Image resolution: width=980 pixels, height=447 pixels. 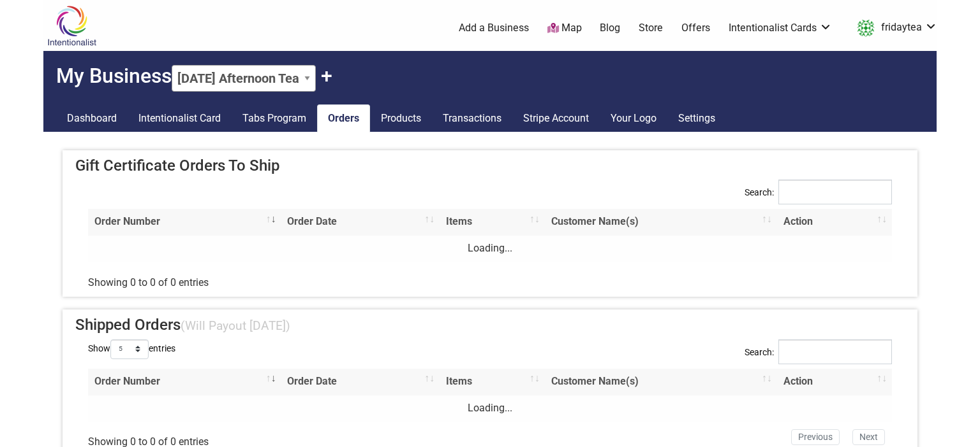 What do you see at coordinates (180, 118) in the screenshot?
I see `a: Intentionalist Card` at bounding box center [180, 118].